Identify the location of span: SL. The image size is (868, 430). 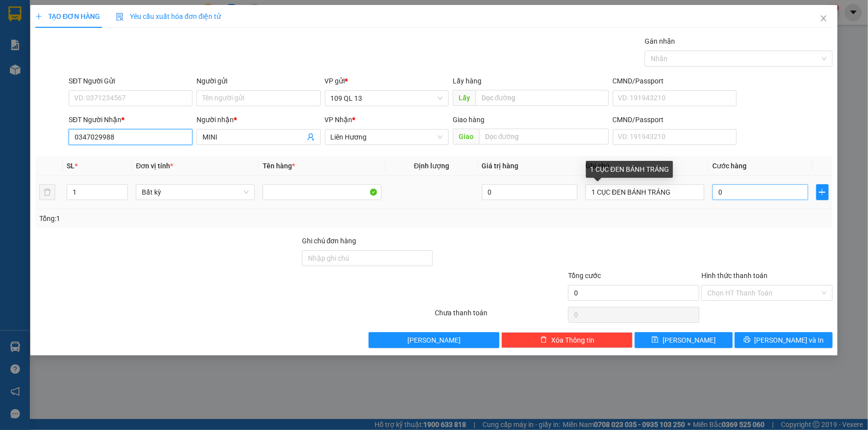
(70, 166).